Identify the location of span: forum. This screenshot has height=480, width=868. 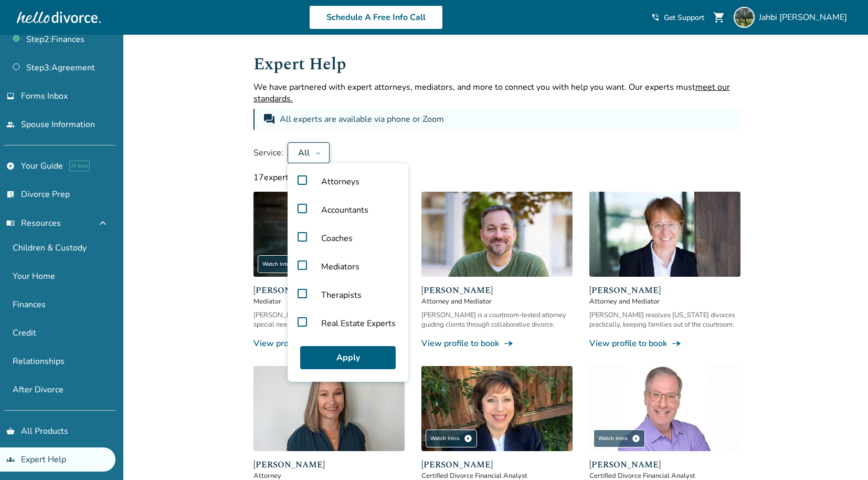
(269, 119).